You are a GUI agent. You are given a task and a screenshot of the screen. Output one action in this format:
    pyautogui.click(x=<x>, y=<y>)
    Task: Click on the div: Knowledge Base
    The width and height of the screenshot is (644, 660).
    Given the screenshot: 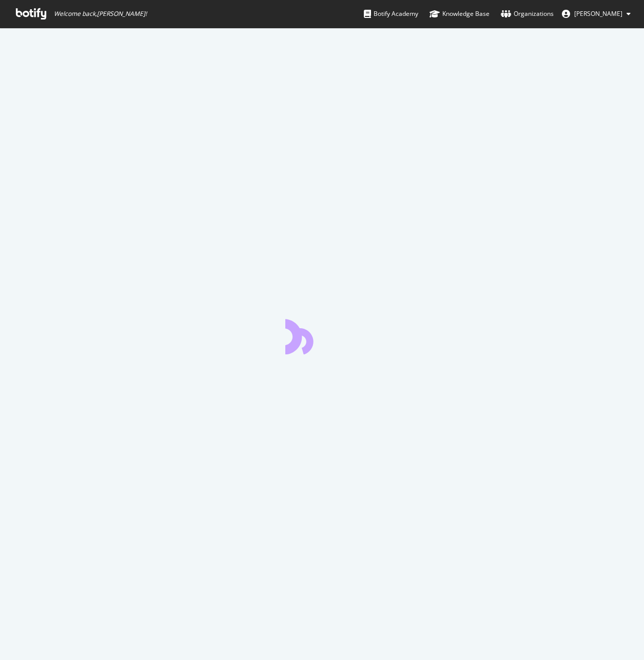 What is the action you would take?
    pyautogui.click(x=459, y=14)
    